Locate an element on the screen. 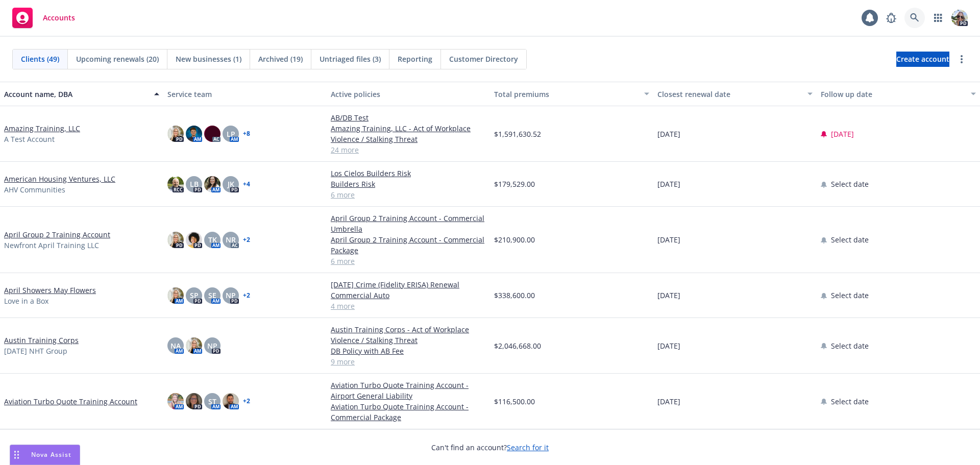 This screenshot has height=465, width=980. span: Love in a Box is located at coordinates (26, 300).